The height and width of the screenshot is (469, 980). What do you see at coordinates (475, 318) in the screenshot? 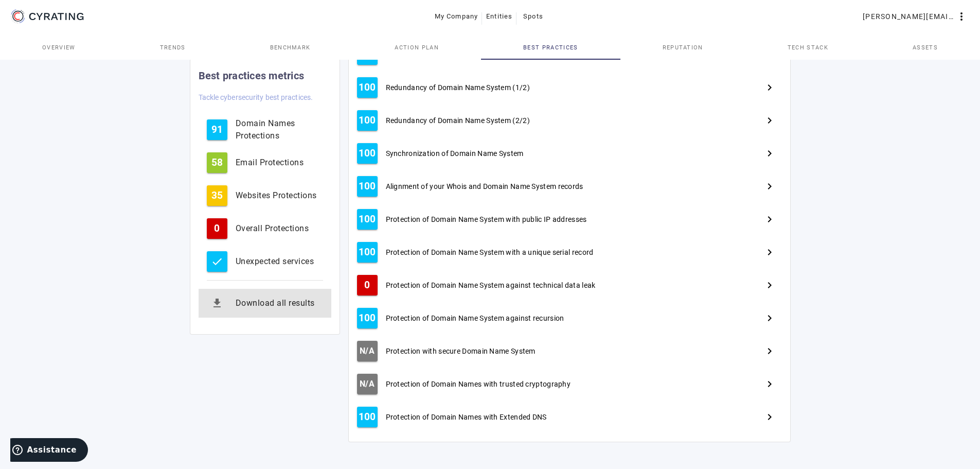
I see `span: Protection of Domain Name System against recursion` at bounding box center [475, 318].